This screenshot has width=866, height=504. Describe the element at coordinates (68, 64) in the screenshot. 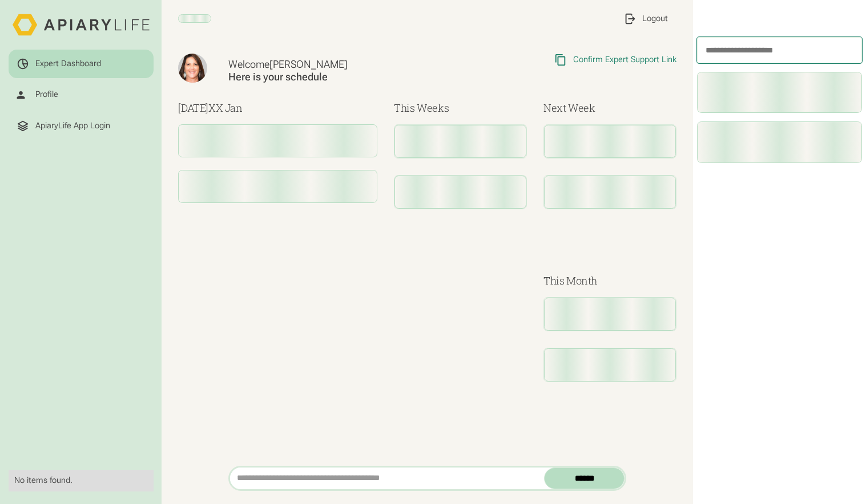

I see `div: Expert Dashboard` at that location.